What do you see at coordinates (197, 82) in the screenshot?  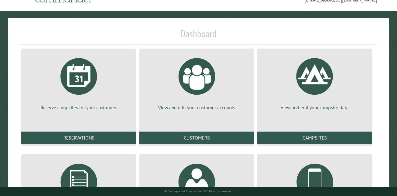 I see `a: View and edit your customer accounts` at bounding box center [197, 82].